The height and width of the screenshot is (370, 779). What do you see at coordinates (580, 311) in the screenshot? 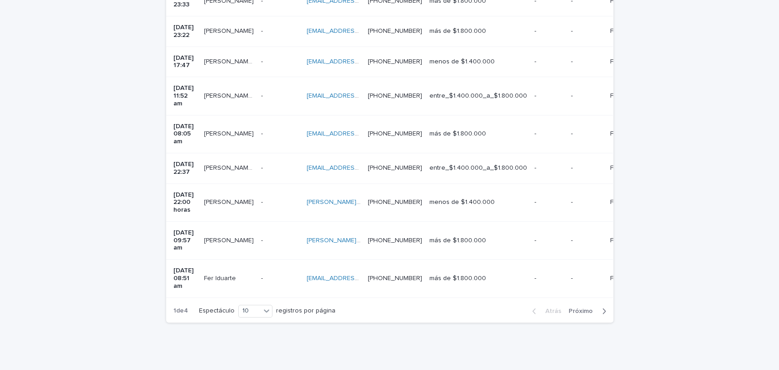
I see `font: Próximo` at bounding box center [580, 311].